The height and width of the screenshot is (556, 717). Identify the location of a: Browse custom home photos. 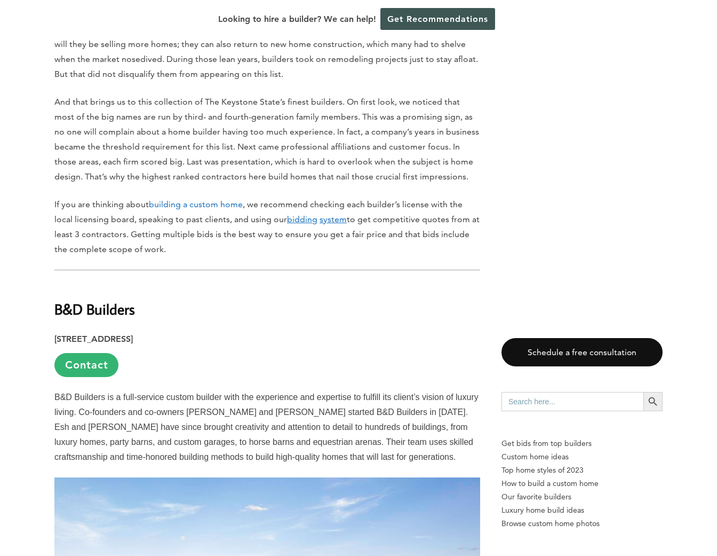
(582, 523).